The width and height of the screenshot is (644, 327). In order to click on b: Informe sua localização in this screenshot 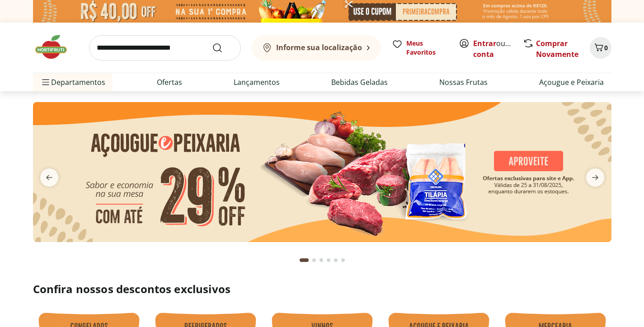, I will do `click(319, 47)`.